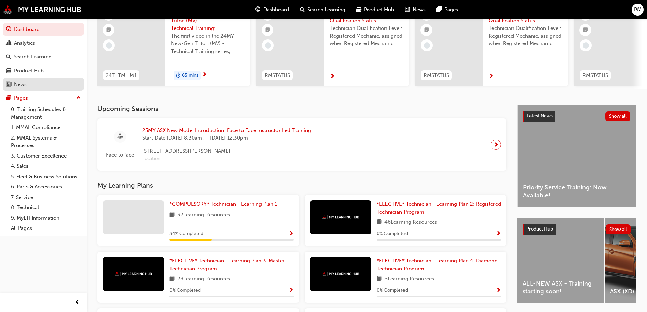  Describe the element at coordinates (439, 208) in the screenshot. I see `a: *ELECTIVE* Technician - Learning Plan 2: Registered Technician Program` at that location.